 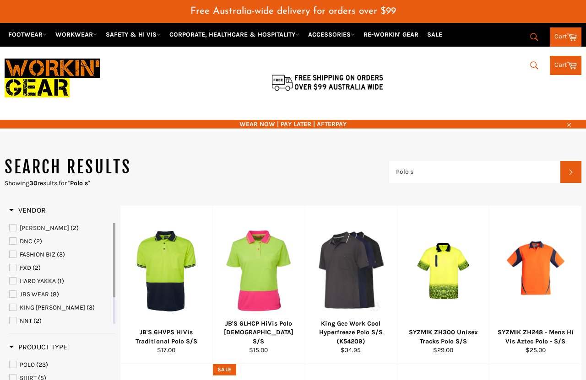 I want to click on span: WEAR NOW | PAY LATER | AFTERPAY, so click(x=293, y=124).